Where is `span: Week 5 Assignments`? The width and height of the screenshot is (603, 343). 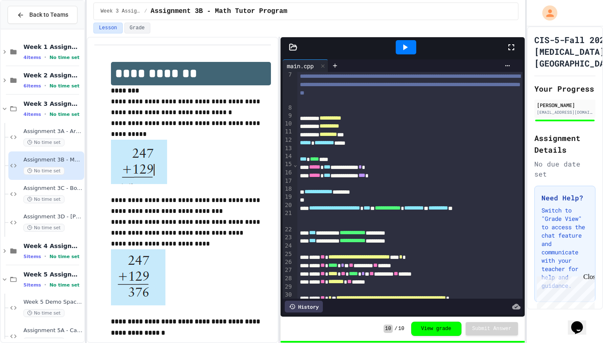
span: Week 5 Assignments is located at coordinates (53, 275).